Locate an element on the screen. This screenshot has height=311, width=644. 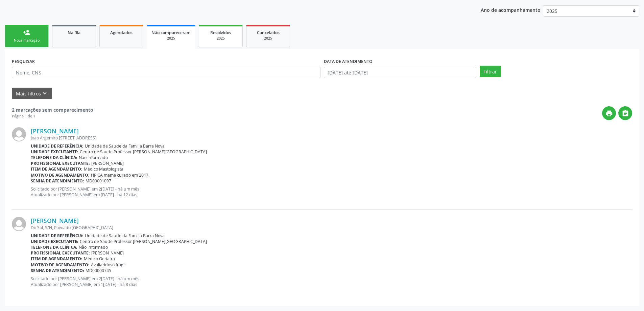
span: Médico Geriatra is located at coordinates (99, 258).